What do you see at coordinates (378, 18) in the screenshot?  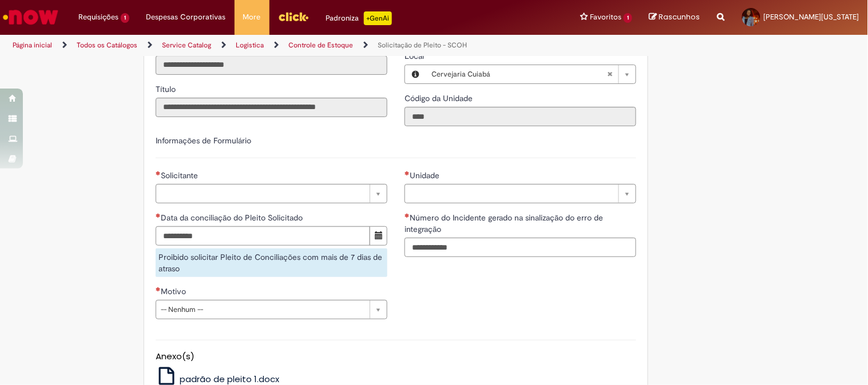 I see `p: +GenAi` at bounding box center [378, 18].